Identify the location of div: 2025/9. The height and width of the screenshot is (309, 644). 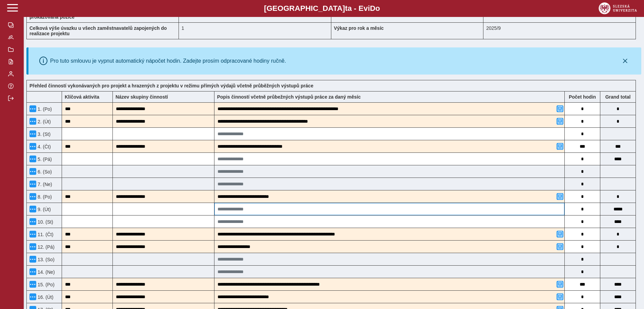
(560, 31).